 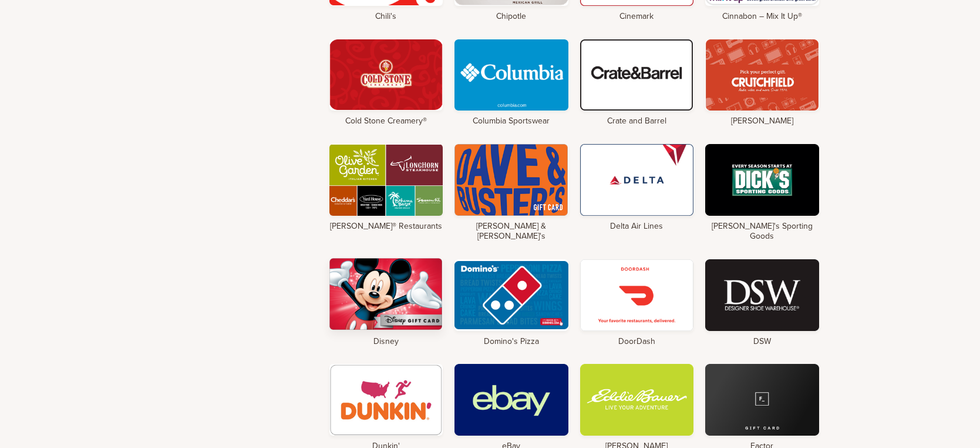 What do you see at coordinates (637, 341) in the screenshot?
I see `h4: DoorDash` at bounding box center [637, 341].